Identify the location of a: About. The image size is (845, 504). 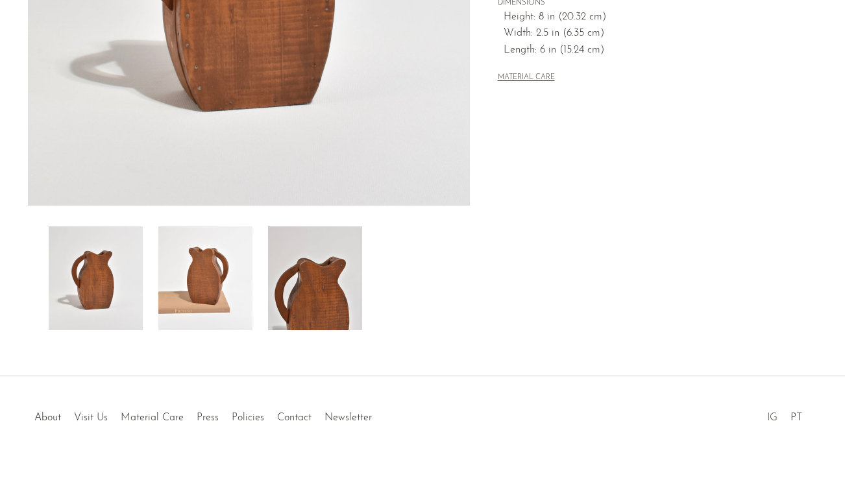
(48, 418).